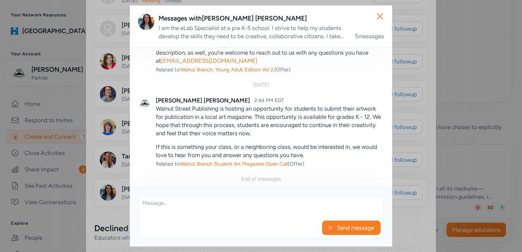 This screenshot has height=252, width=522. I want to click on p: More detailed submission guidelines and the submission form can be found in the Offer description..., so click(270, 53).